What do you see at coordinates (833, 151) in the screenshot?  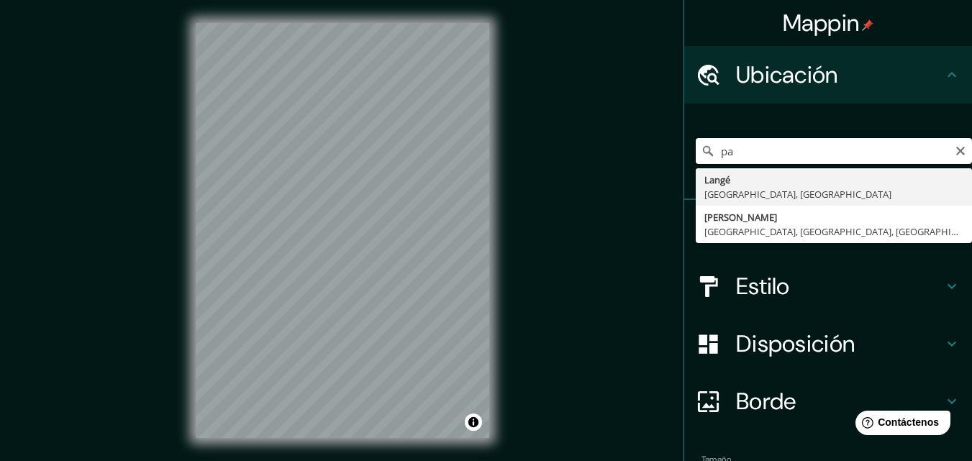 I see `input: Elige tu ciudad o zona` at bounding box center [833, 151].